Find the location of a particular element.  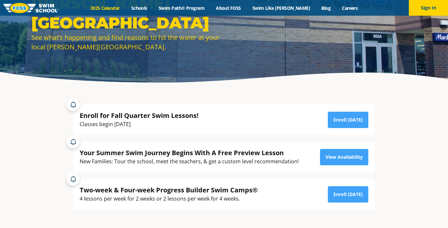

div: Two-week & Four-week Progress Builder Swim Camps® is located at coordinates (169, 190).